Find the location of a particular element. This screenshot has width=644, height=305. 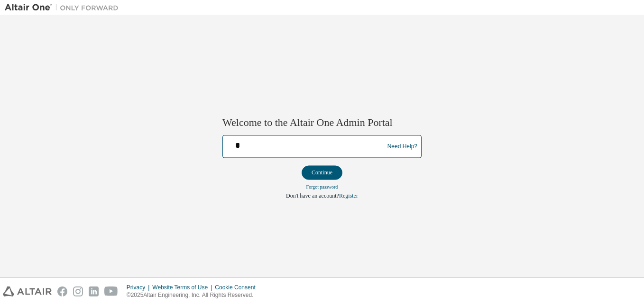

img: facebook.svg is located at coordinates (62, 291).